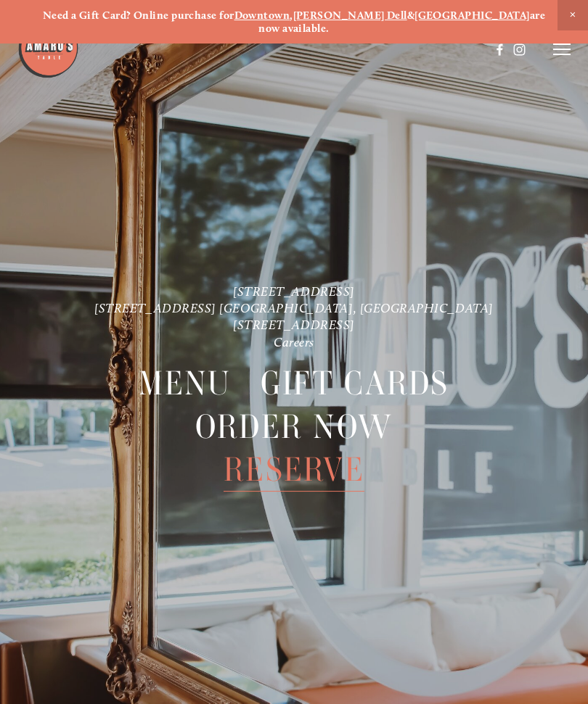  I want to click on span: Order Now, so click(294, 427).